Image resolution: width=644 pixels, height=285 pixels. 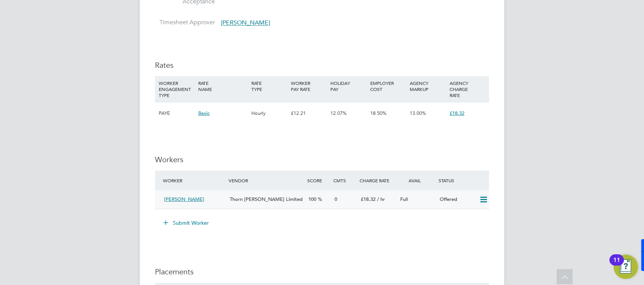 I want to click on div: Offered, so click(x=456, y=200).